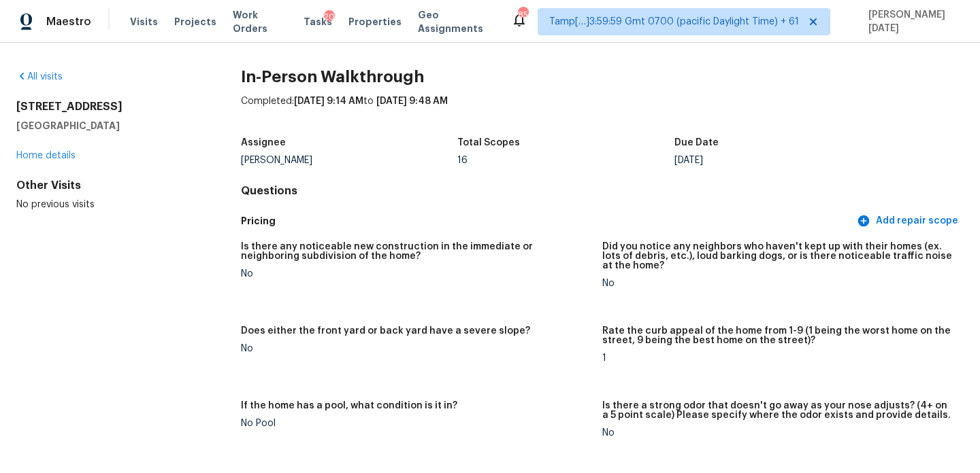 Image resolution: width=980 pixels, height=473 pixels. What do you see at coordinates (107, 186) in the screenshot?
I see `div: Other Visits` at bounding box center [107, 186].